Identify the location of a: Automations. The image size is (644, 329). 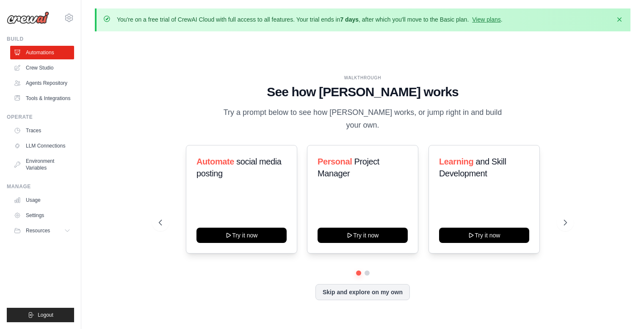
(42, 52).